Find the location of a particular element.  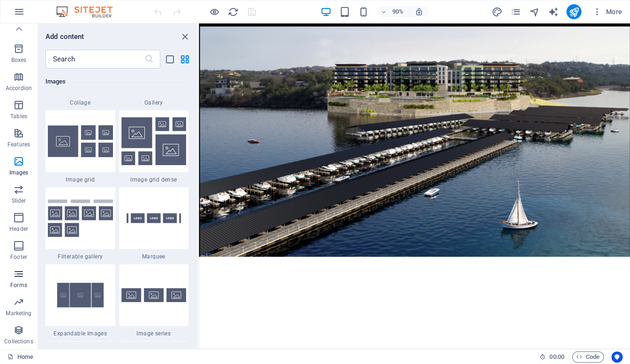

div: Image grid is located at coordinates (80, 147).